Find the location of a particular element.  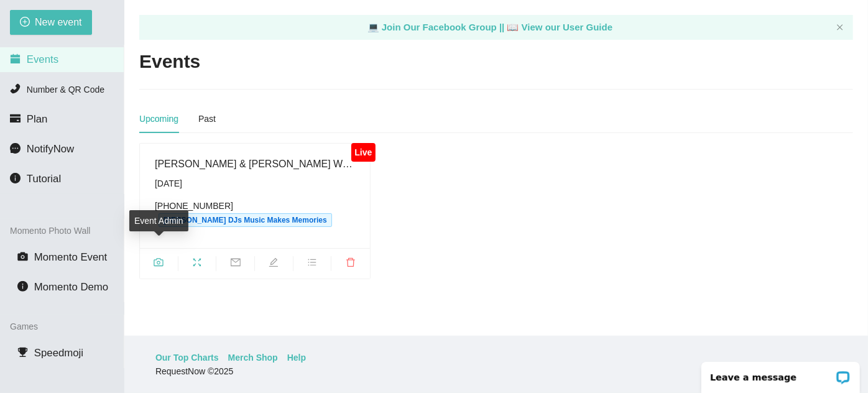

p: Leave a message is located at coordinates (79, 24).